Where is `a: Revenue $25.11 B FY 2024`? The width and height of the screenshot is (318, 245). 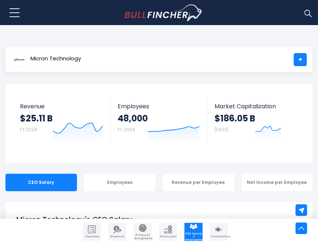
a: Revenue $25.11 B FY 2024 is located at coordinates (61, 119).